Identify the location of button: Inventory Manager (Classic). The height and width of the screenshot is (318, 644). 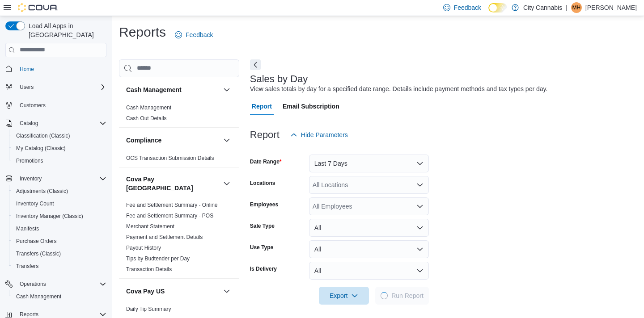
(60, 216).